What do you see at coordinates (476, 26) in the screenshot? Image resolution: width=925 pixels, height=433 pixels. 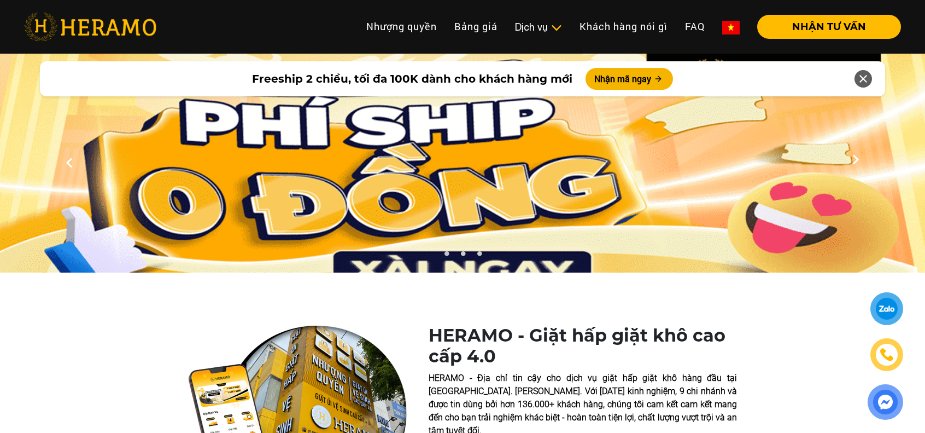 I see `a: Bảng giá` at bounding box center [476, 26].